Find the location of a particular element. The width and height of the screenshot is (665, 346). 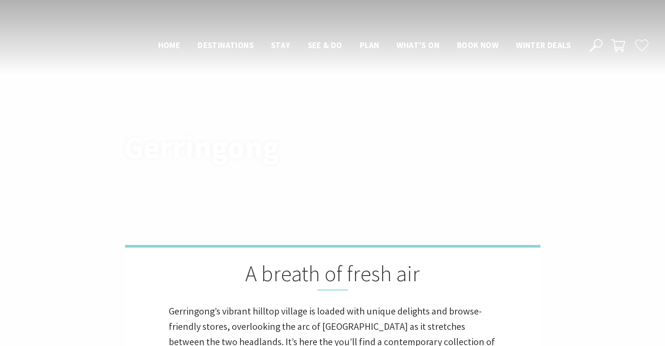

span: Winter Deals is located at coordinates (543, 45).